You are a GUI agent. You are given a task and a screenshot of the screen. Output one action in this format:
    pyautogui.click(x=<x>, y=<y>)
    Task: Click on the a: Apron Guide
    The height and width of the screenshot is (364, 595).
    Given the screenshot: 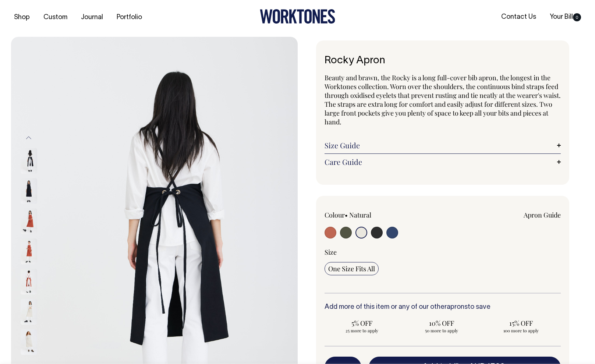 What is the action you would take?
    pyautogui.click(x=543, y=215)
    